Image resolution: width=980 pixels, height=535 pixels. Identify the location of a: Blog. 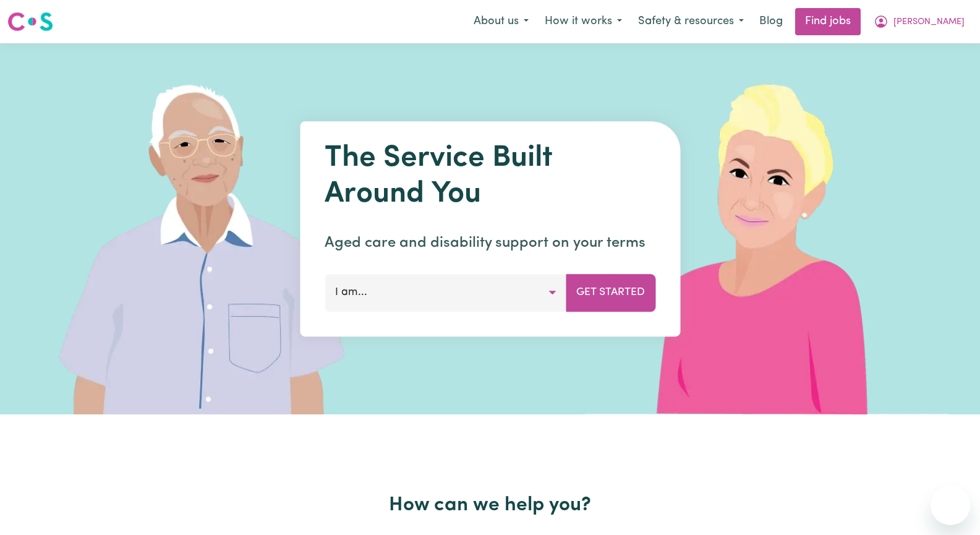
(771, 21).